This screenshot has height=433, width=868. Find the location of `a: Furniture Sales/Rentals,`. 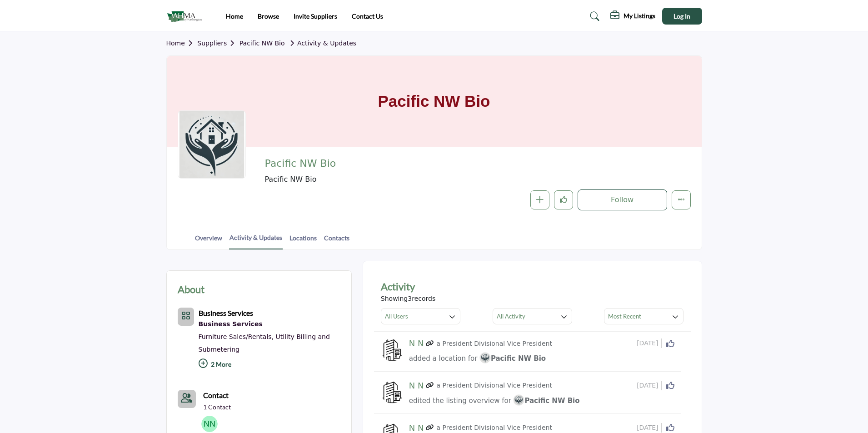

a: Furniture Sales/Rentals, is located at coordinates (236, 337).